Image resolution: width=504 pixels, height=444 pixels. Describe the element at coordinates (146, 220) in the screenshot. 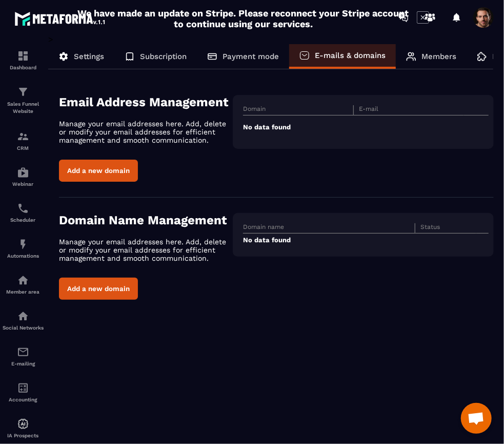

I see `h4: Domain Name Management` at that location.